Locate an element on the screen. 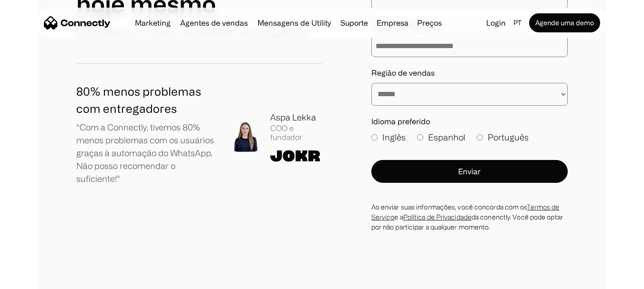  button: Enviar is located at coordinates (469, 171).